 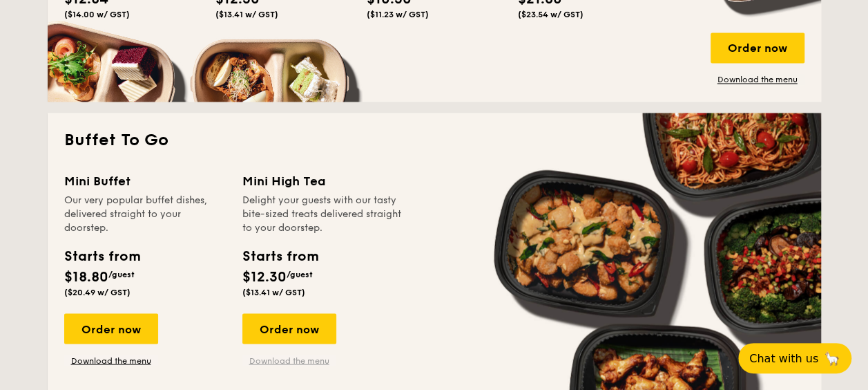 I want to click on span: ($11.23 w/ GST), so click(x=398, y=14).